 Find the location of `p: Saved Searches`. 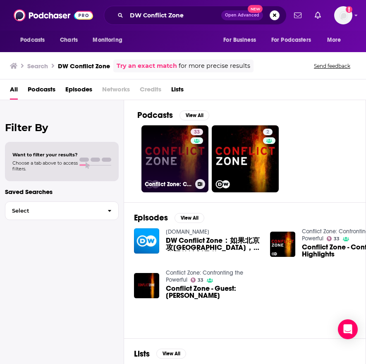

p: Saved Searches is located at coordinates (62, 191).